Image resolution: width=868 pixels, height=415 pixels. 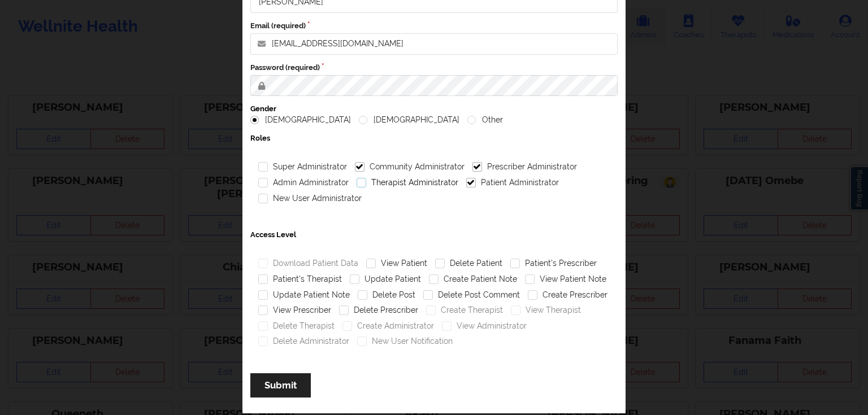 What do you see at coordinates (434, 44) in the screenshot?
I see `input: Email address` at bounding box center [434, 44].